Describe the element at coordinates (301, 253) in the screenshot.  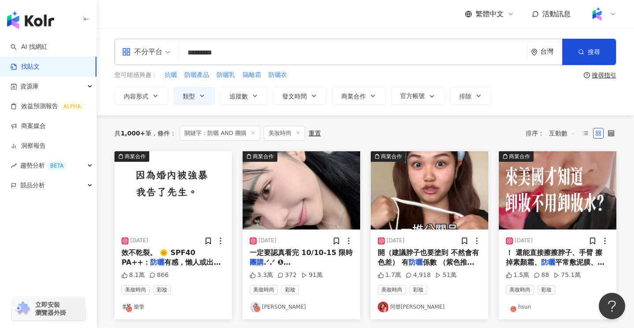
I see `span: 一定要認真看完 10/10-15 限時` at that location.